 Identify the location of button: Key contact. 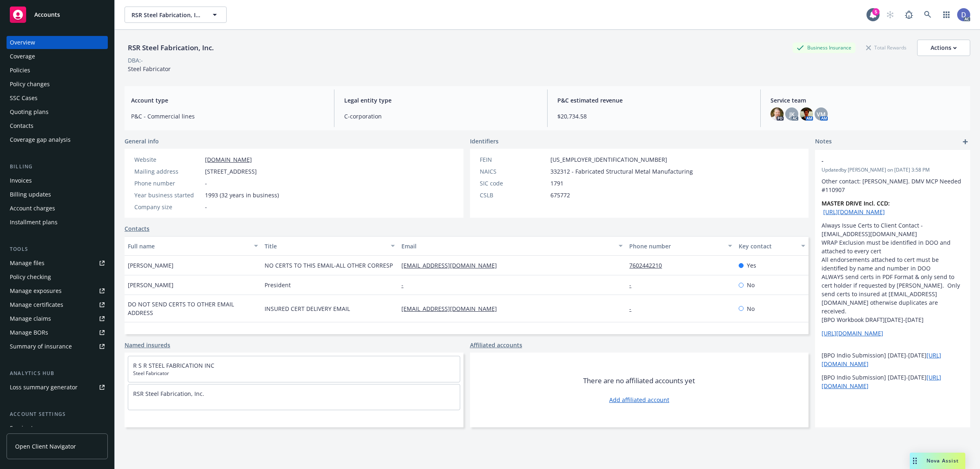
(772, 246).